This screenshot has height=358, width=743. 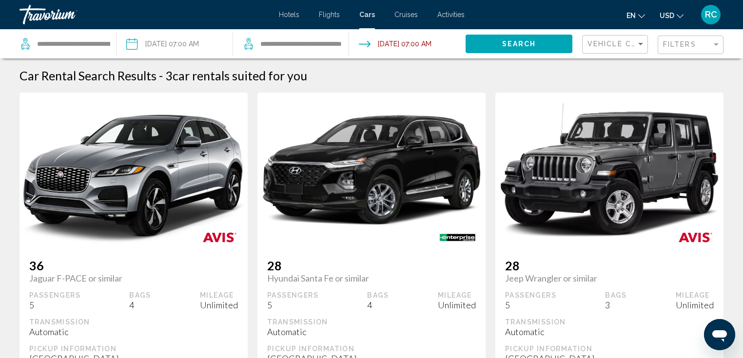 I want to click on button: Change currency, so click(x=671, y=15).